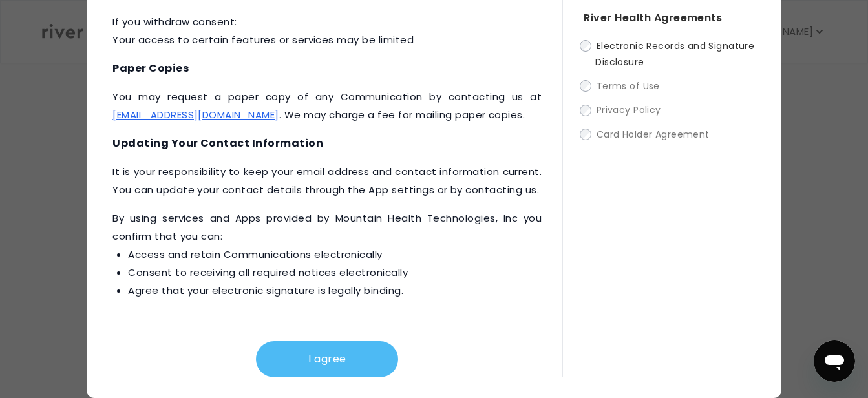  I want to click on p: You may request a paper copy of any Communication by contacting us at . We may charge a fee for m..., so click(327, 106).